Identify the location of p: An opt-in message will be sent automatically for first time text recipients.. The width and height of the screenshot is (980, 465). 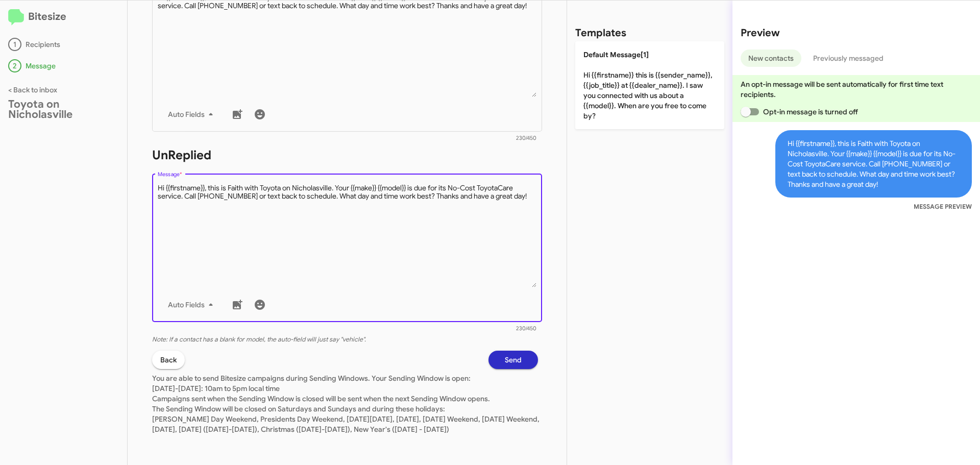
(856, 89).